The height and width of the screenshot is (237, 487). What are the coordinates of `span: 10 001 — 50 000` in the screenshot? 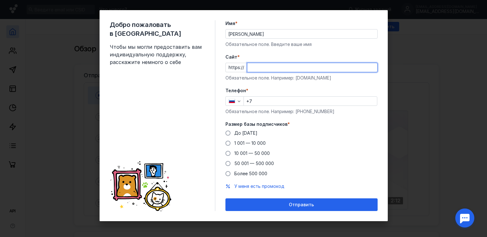 It's located at (252, 153).